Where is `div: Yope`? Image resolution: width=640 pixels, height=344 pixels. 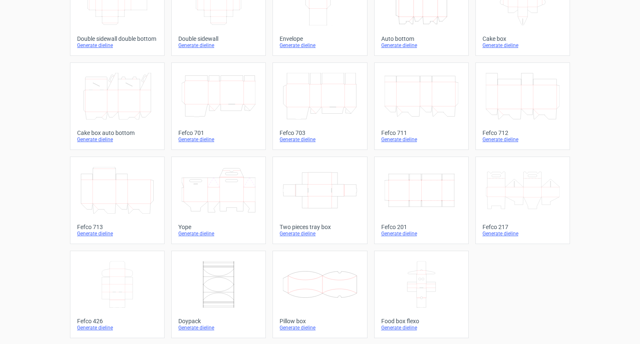
div: Yope is located at coordinates (218, 227).